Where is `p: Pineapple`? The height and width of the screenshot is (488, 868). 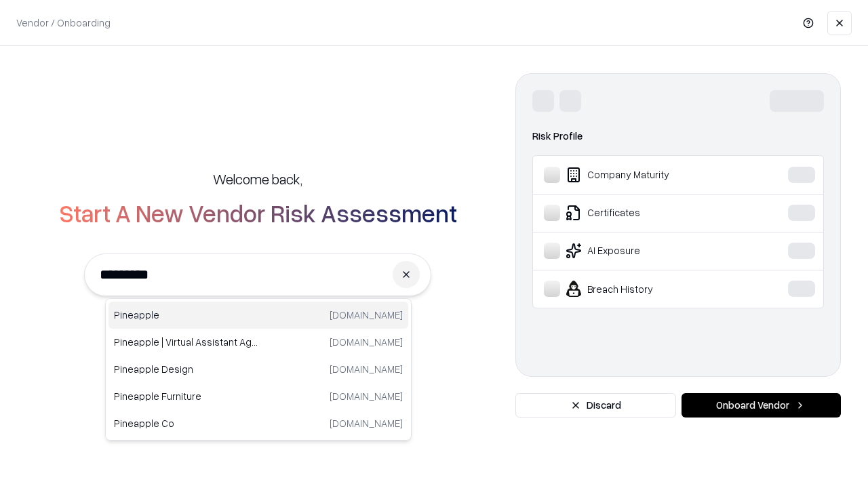 p: Pineapple is located at coordinates (186, 315).